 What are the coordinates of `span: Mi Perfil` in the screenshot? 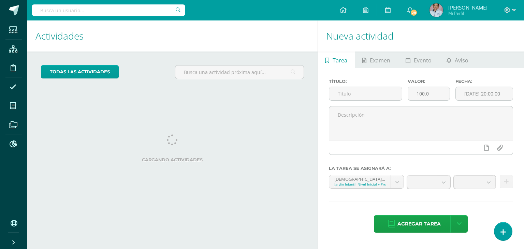 It's located at (468, 13).